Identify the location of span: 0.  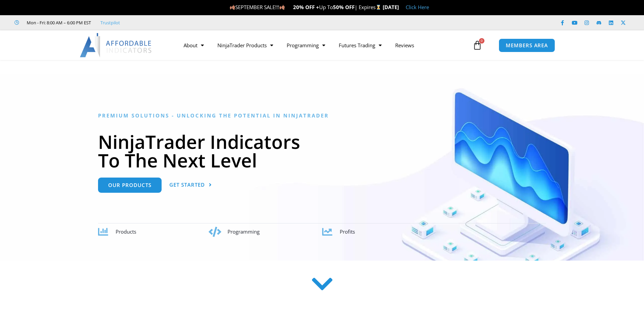
(482, 41).